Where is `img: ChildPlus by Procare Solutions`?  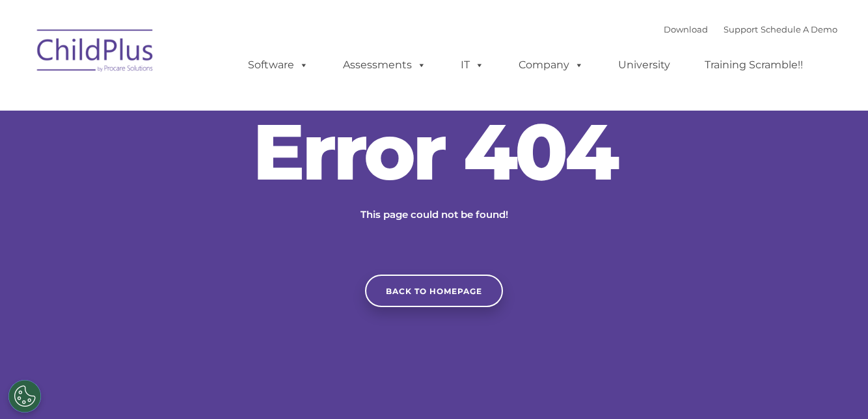
img: ChildPlus by Procare Solutions is located at coordinates (96, 52).